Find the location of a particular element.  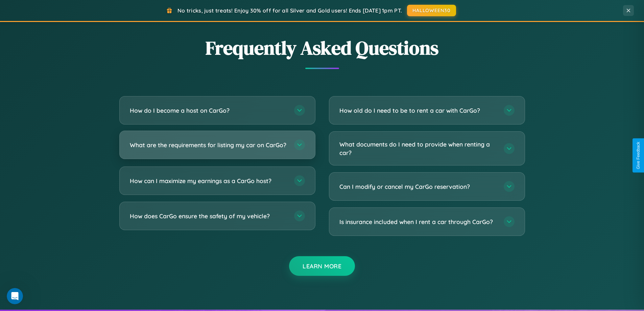

button: HALLOWEEN30 is located at coordinates (432, 11).